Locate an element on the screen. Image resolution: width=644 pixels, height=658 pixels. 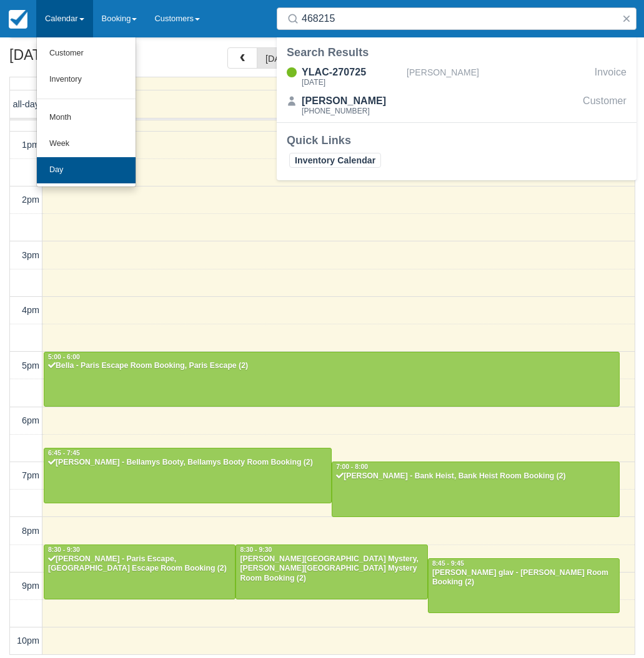
span: 4pm is located at coordinates (31, 310).